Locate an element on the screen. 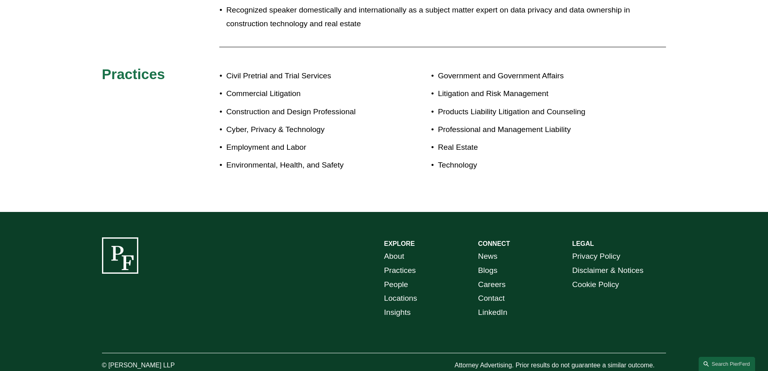  p: Products Liability Litigation and Counseling is located at coordinates (529, 112).